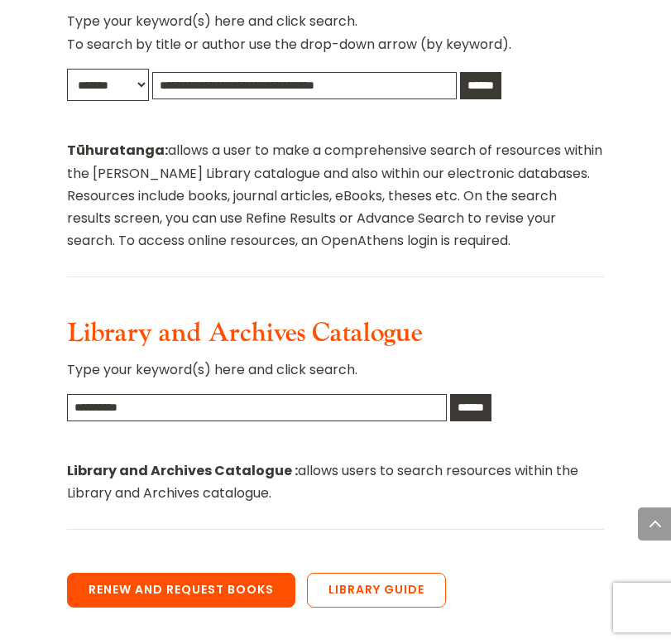  Describe the element at coordinates (335, 39) in the screenshot. I see `p: Type your keyword(s) here and click search. To search by title or author use the drop-down arrow ...` at that location.